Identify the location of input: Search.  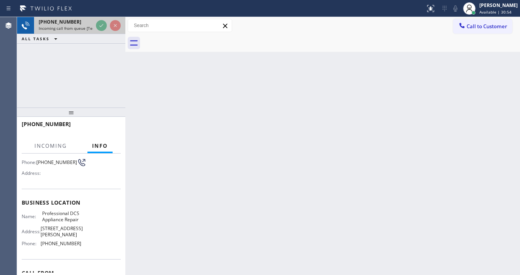
(180, 26).